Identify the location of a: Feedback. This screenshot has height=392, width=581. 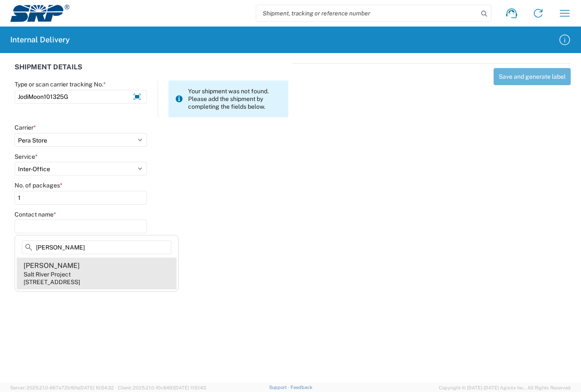
(301, 387).